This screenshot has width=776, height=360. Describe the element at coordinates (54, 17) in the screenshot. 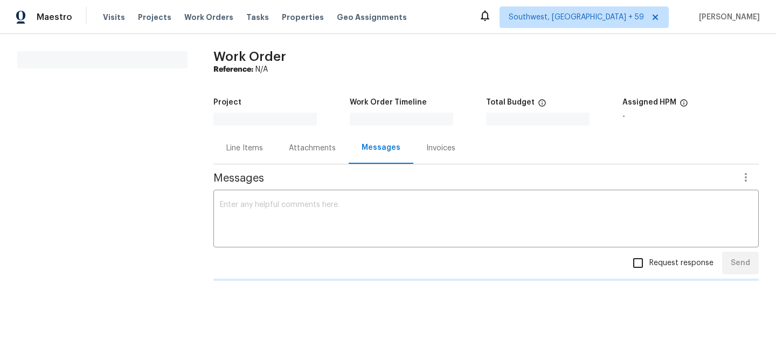

I see `span: Maestro` at that location.